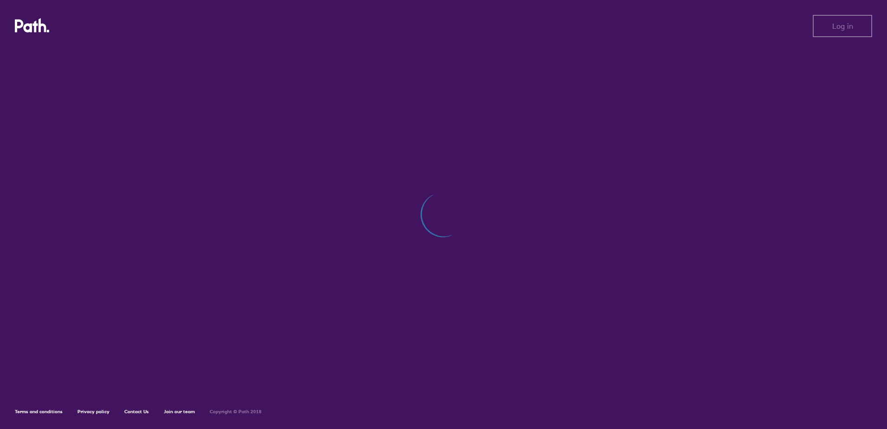 This screenshot has width=887, height=429. I want to click on button: Log in, so click(843, 26).